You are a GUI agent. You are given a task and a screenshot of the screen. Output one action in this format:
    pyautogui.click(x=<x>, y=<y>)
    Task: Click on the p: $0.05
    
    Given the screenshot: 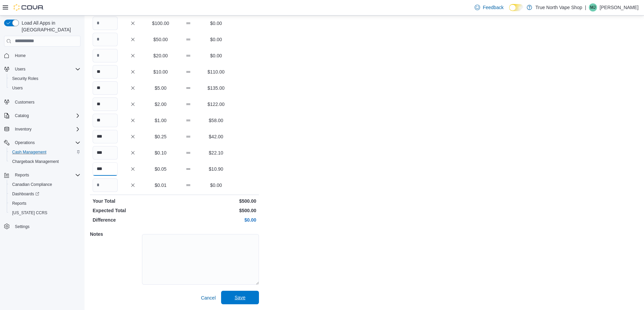 What is the action you would take?
    pyautogui.click(x=161, y=169)
    